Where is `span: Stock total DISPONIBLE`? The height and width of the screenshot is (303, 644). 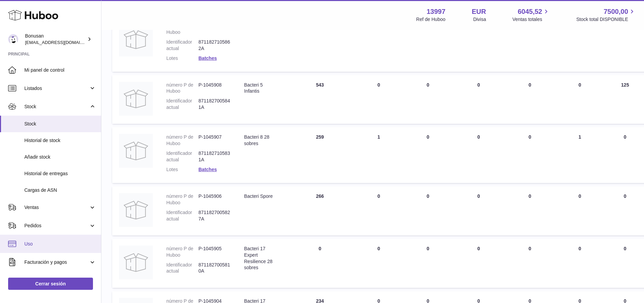 span: Stock total DISPONIBLE is located at coordinates (606, 19).